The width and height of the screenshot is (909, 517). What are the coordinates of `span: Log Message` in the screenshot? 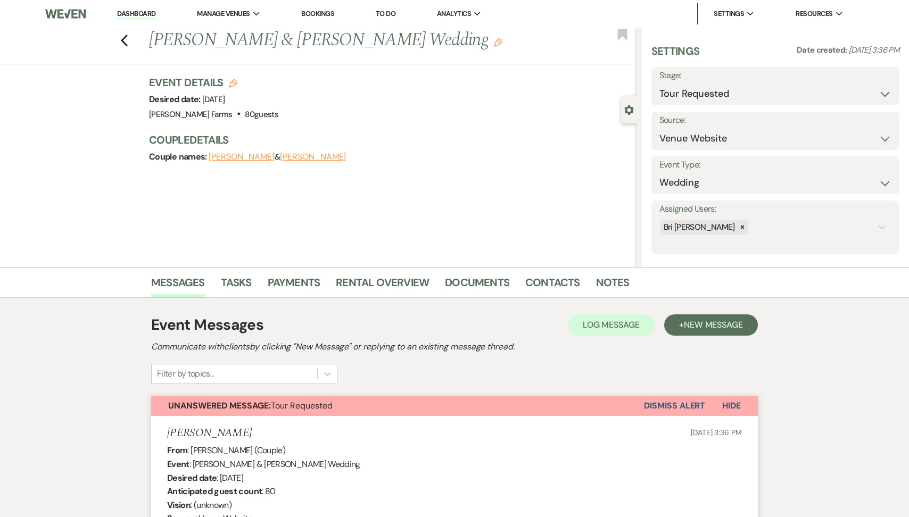 It's located at (611, 325).